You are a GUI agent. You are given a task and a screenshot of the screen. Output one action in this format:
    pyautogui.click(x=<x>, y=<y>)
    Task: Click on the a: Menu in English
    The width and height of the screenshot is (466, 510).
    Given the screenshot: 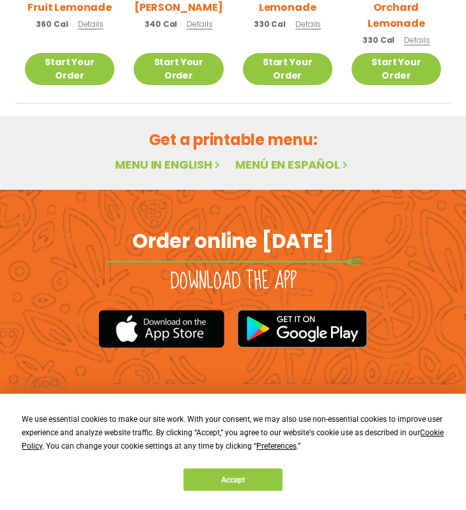 What is the action you would take?
    pyautogui.click(x=169, y=164)
    